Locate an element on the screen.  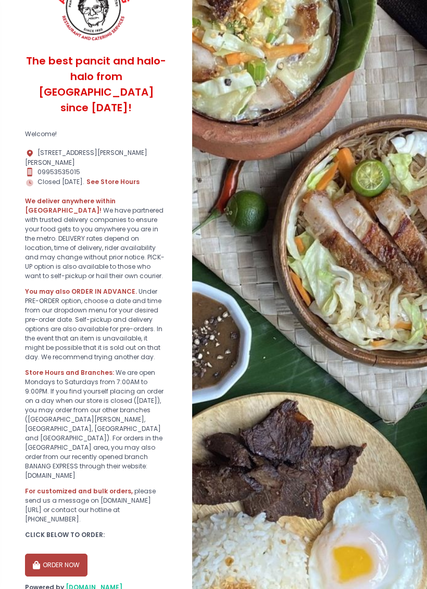
button: see store hours is located at coordinates (113, 182).